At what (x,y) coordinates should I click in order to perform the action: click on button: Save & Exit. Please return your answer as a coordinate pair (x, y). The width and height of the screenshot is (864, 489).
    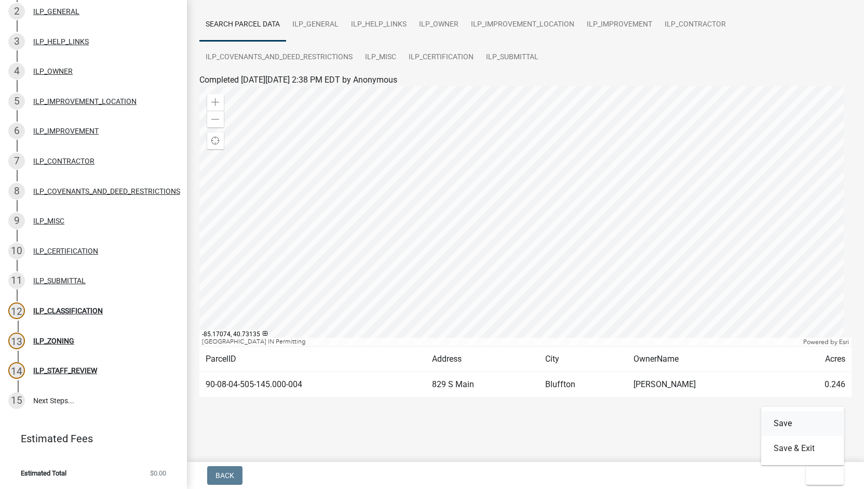
    Looking at the image, I should click on (803, 448).